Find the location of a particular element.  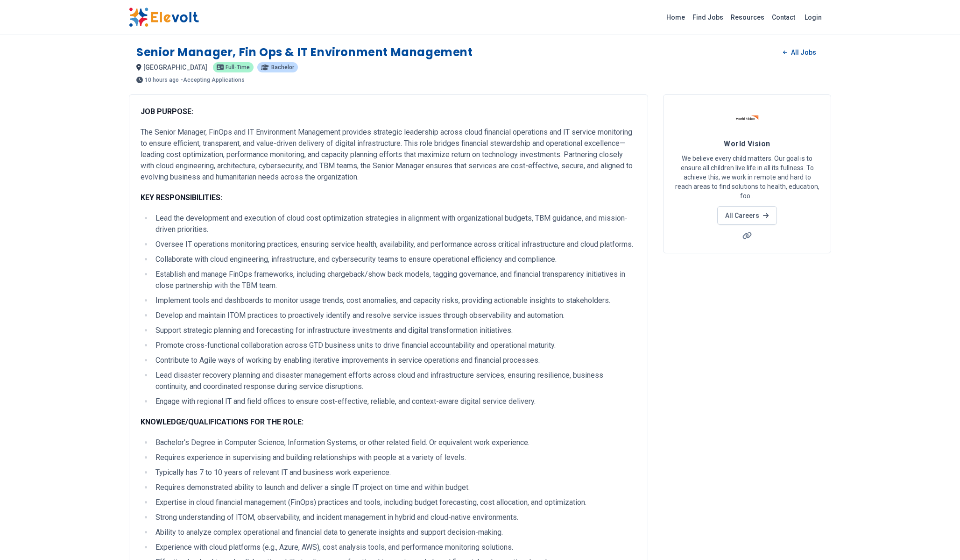

strong: JOB PURPOSE: is located at coordinates (166, 111).